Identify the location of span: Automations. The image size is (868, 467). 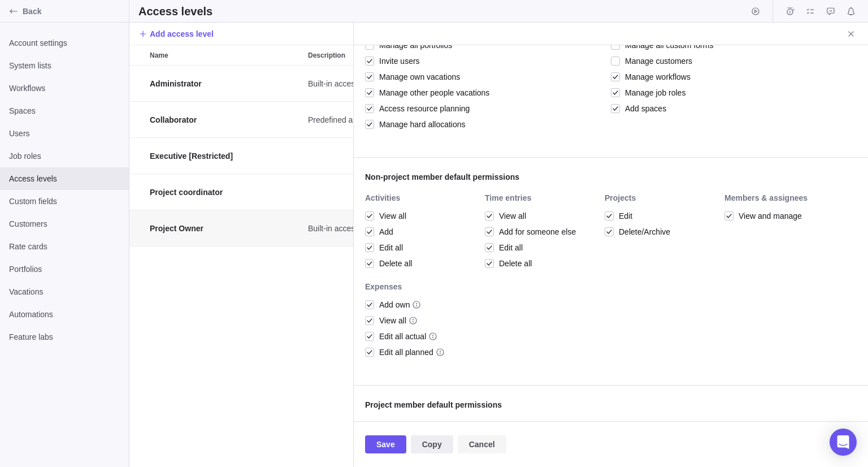
(65, 314).